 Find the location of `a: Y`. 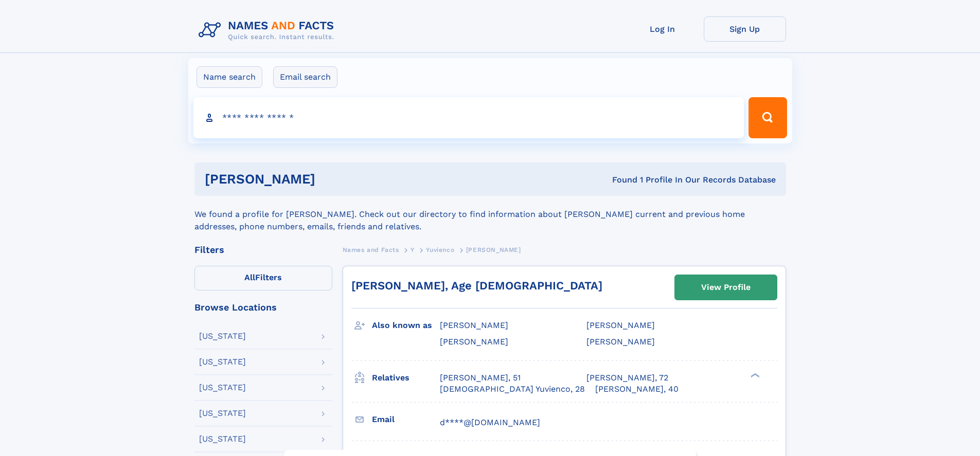

a: Y is located at coordinates (413, 249).